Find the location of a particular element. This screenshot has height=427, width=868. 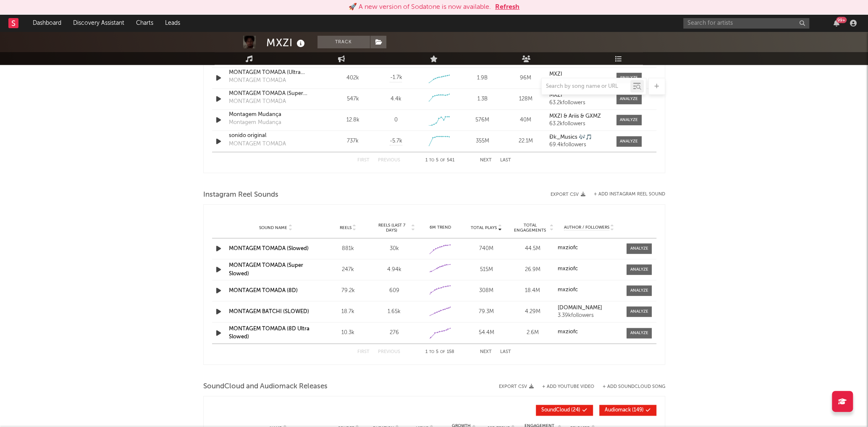

button: Previous is located at coordinates (388, 352).